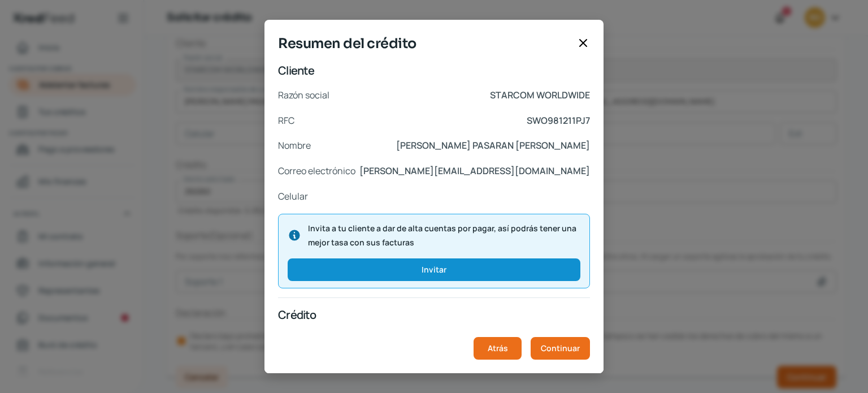 The image size is (868, 393). I want to click on p: Correo electrónico, so click(317, 171).